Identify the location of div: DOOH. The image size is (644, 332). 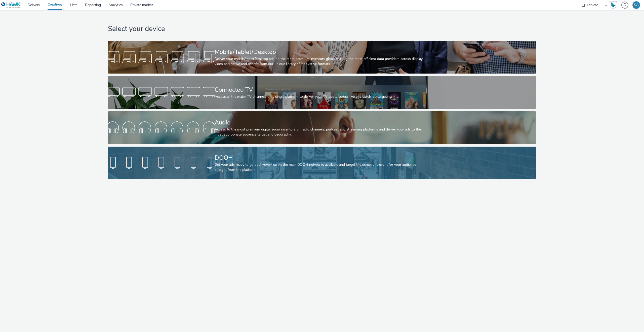
(321, 158).